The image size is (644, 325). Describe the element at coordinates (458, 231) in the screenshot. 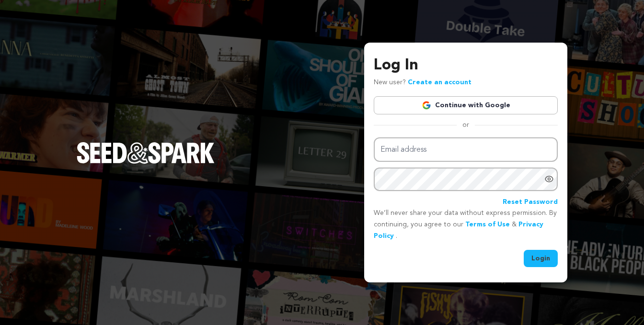

I see `a: Privacy Policy` at that location.